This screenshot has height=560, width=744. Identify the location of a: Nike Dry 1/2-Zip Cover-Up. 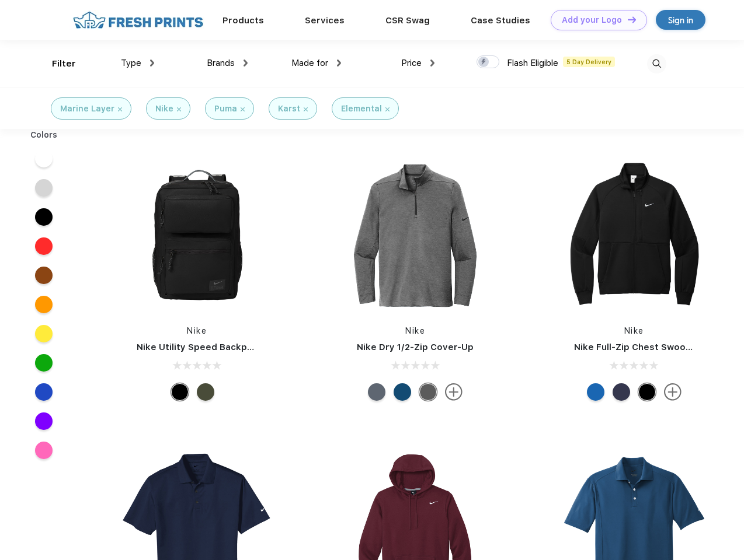
(415, 347).